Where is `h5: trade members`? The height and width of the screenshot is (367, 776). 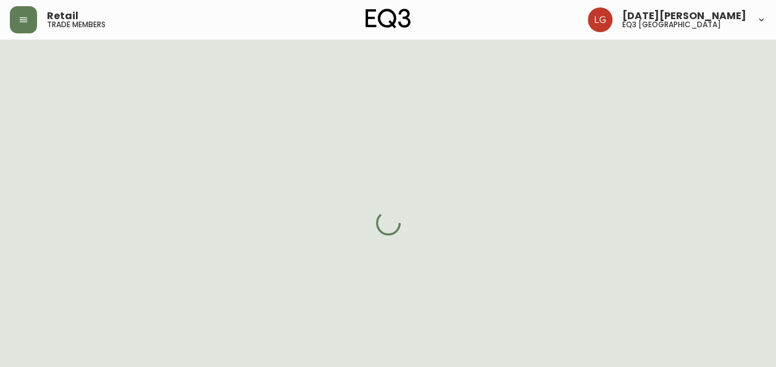 h5: trade members is located at coordinates (76, 25).